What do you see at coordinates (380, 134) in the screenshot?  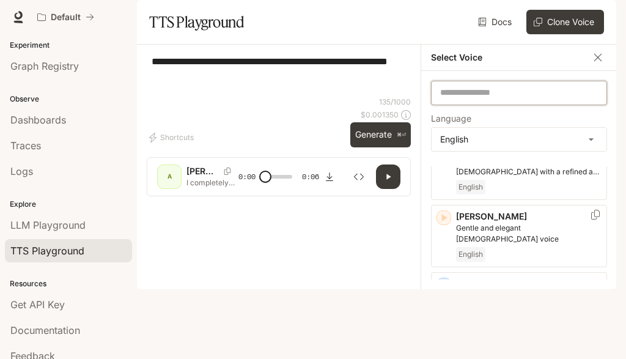 I see `button: Generate⌘⏎` at bounding box center [380, 134].